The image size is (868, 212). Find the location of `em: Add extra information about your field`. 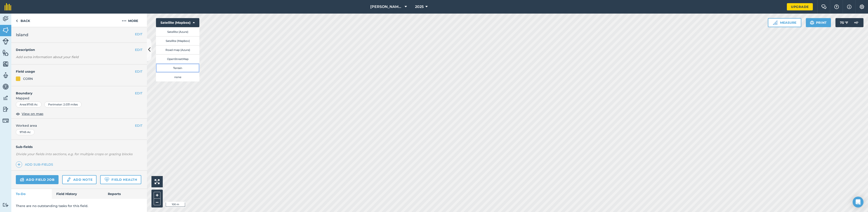

em: Add extra information about your field is located at coordinates (47, 57).